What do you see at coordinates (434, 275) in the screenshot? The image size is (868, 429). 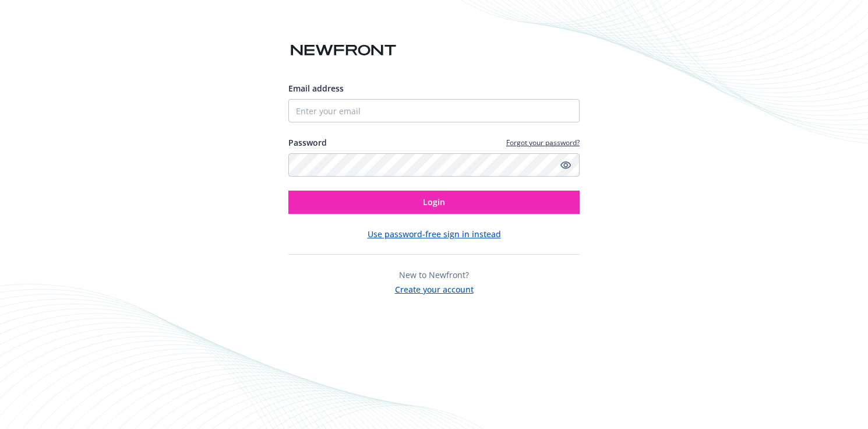 I see `span: New to Newfront?` at bounding box center [434, 275].